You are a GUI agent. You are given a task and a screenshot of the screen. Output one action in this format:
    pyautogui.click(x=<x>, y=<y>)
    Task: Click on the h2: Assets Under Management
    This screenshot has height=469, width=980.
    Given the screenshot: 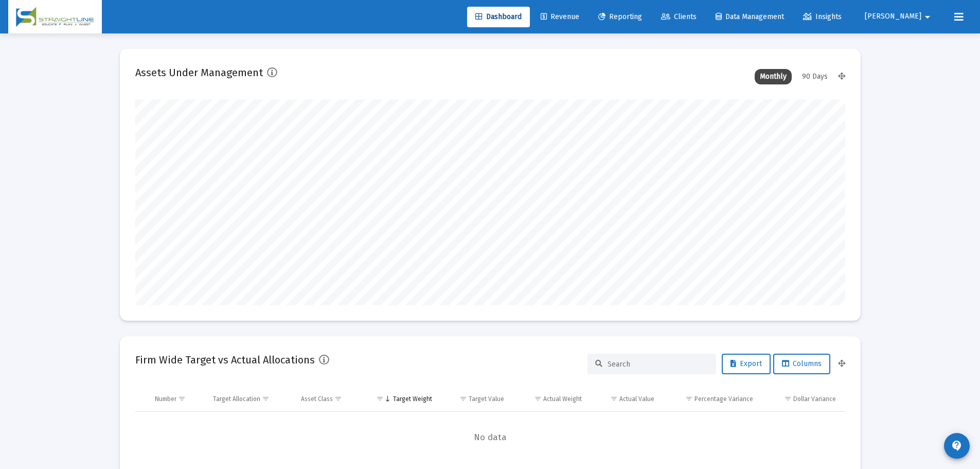 What is the action you would take?
    pyautogui.click(x=199, y=72)
    